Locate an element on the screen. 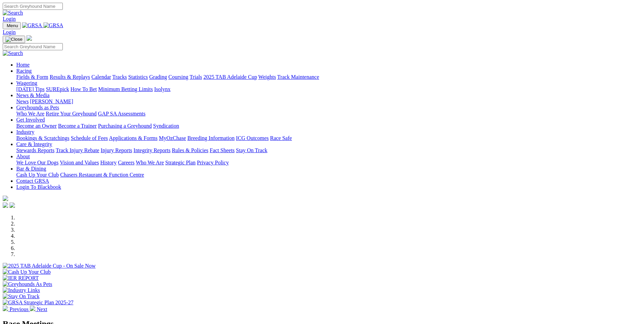 This screenshot has height=324, width=644. div: About is located at coordinates (329, 163).